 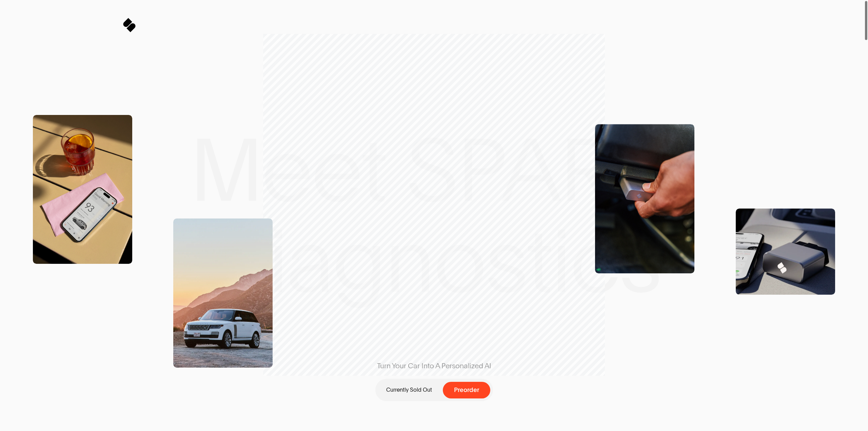 What do you see at coordinates (466, 389) in the screenshot?
I see `span: Preorder` at bounding box center [466, 389].